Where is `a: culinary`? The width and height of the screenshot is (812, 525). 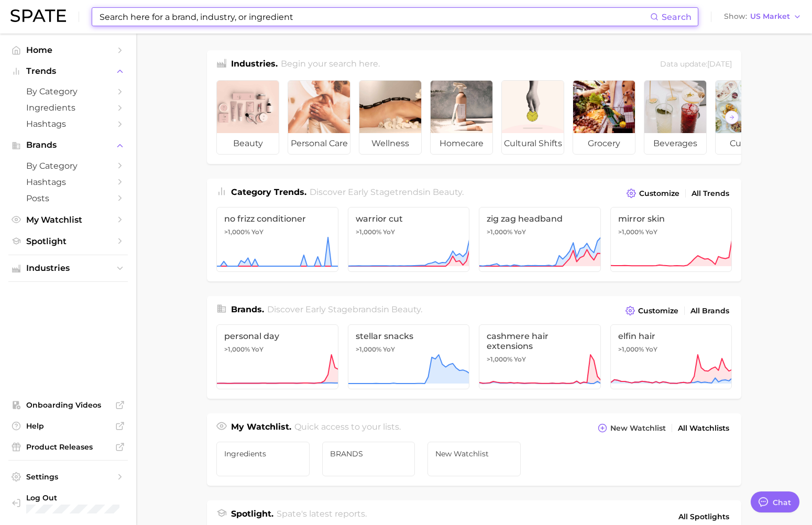 a: culinary is located at coordinates (747, 117).